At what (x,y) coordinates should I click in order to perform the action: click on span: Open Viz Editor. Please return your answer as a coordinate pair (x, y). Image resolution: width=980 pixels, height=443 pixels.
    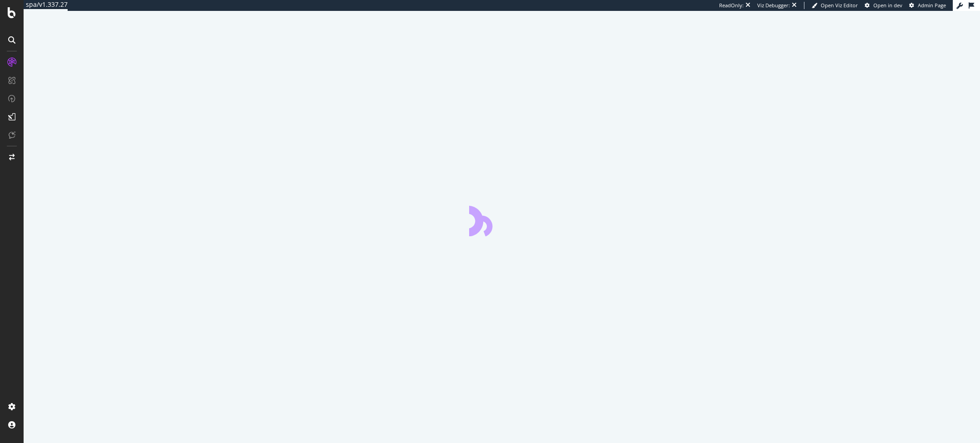
    Looking at the image, I should click on (839, 5).